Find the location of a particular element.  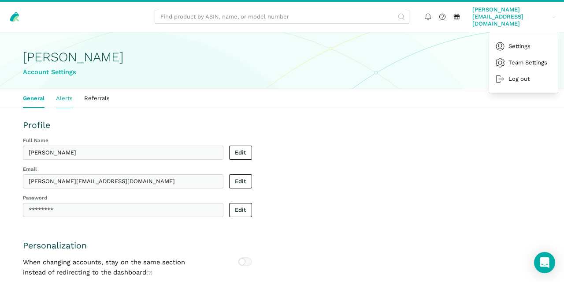

a: Referrals is located at coordinates (97, 98).